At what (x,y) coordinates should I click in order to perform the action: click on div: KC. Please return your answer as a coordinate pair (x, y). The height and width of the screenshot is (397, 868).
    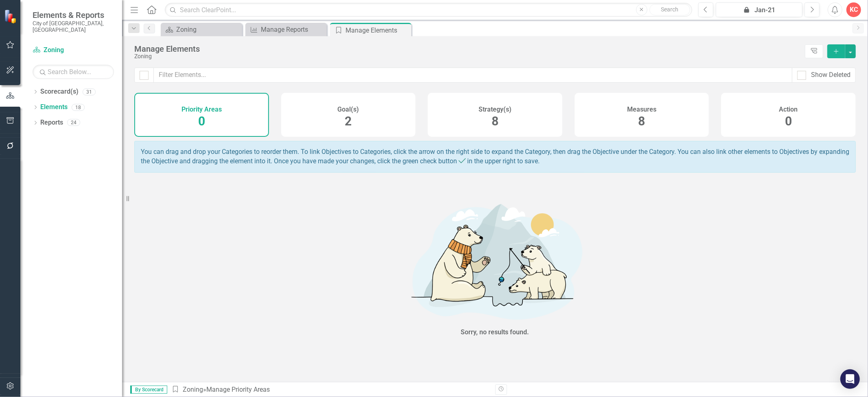
    Looking at the image, I should click on (854, 10).